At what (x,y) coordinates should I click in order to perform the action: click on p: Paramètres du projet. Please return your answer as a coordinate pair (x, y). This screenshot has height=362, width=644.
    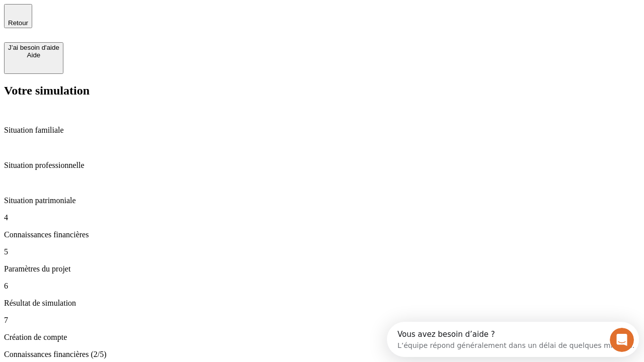
    Looking at the image, I should click on (322, 269).